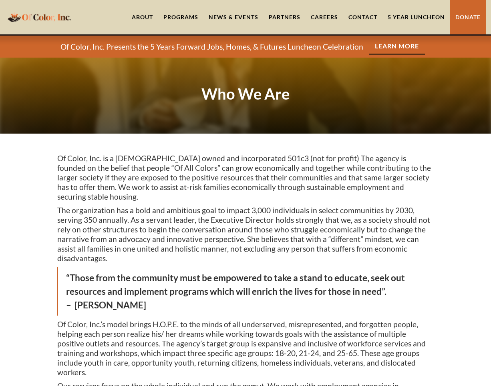 The height and width of the screenshot is (386, 491). Describe the element at coordinates (245, 235) in the screenshot. I see `p: The organization has a bold and ambitious goal to impact 3,000 individuals in select communities ...` at that location.